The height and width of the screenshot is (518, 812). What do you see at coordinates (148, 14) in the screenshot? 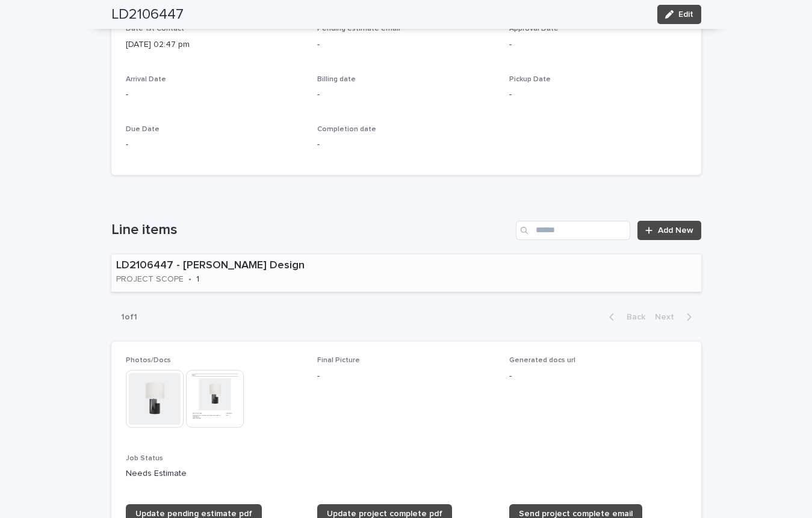
I see `h2: LD2106447` at bounding box center [148, 14].